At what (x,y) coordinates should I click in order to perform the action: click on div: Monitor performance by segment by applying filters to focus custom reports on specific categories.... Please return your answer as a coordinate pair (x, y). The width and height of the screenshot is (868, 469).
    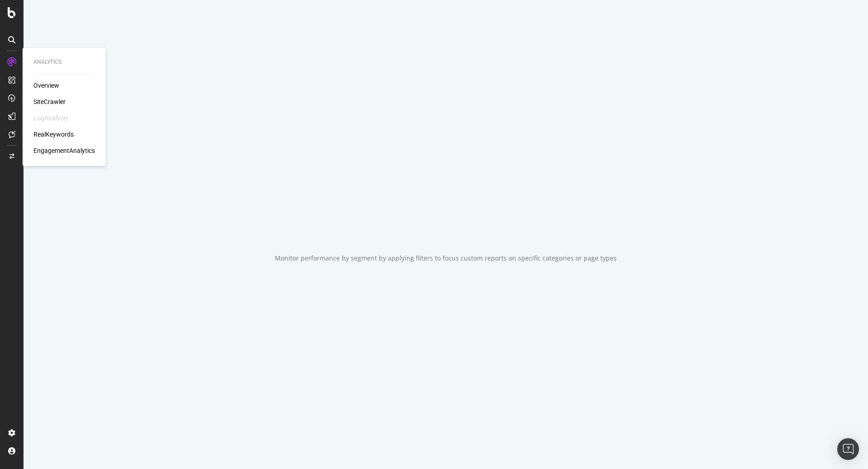
    Looking at the image, I should click on (446, 259).